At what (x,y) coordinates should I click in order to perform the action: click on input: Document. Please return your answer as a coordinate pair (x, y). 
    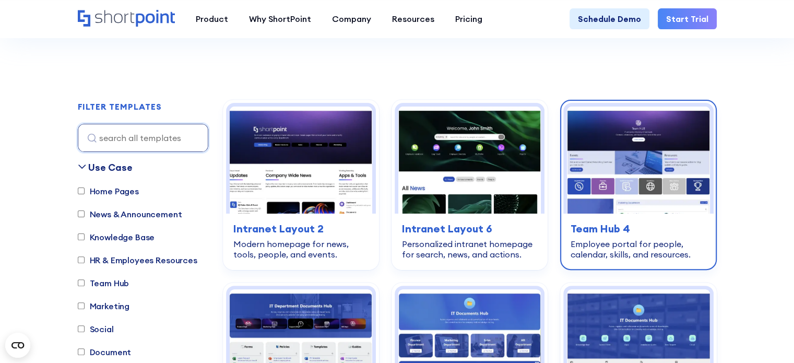
    Looking at the image, I should click on (81, 351).